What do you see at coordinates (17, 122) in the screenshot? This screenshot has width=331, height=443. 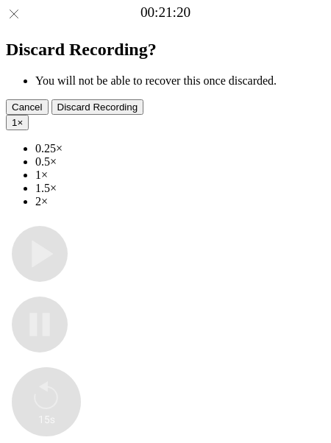 I see `button: 1×` at bounding box center [17, 122].